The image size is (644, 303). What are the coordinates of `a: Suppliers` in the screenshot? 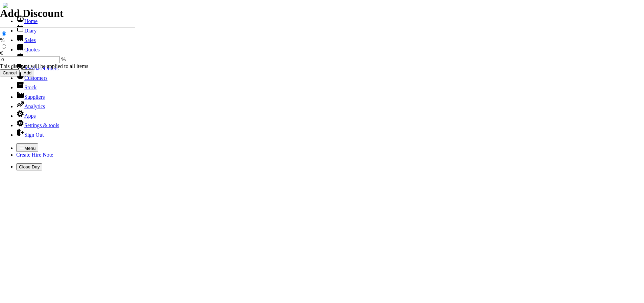 It's located at (30, 97).